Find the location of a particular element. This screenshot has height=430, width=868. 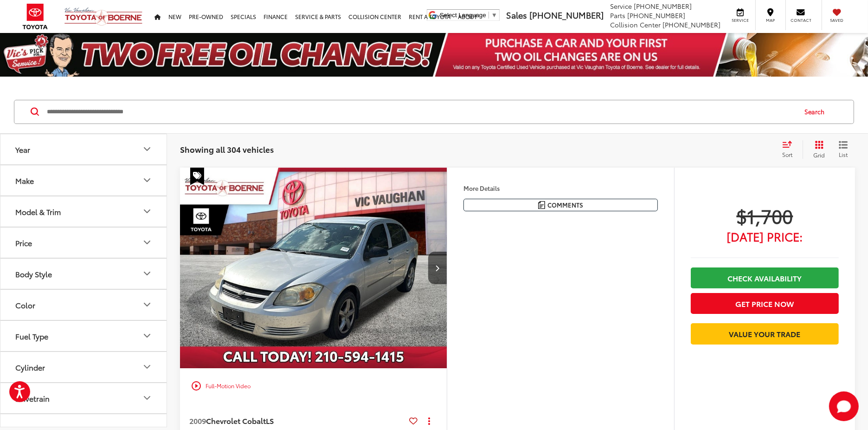

a: 2009 Chevrolet Cobalt LS2009 Chevrolet Cobalt LS2009 Chevrolet Cobalt LS2009 Chevrolet Cobalt LS is located at coordinates (314, 268).